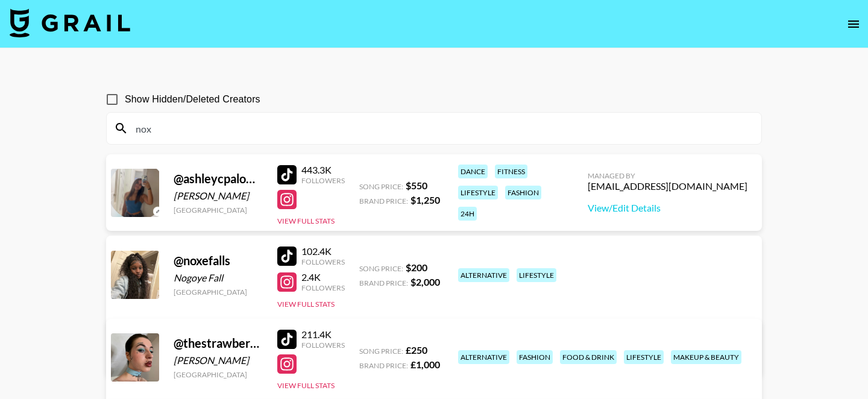 The width and height of the screenshot is (868, 399). Describe the element at coordinates (417, 185) in the screenshot. I see `strong: $ 550` at that location.